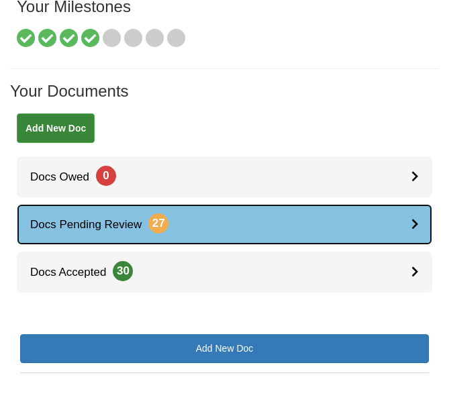 The image size is (449, 402). What do you see at coordinates (158, 223) in the screenshot?
I see `span: 27` at bounding box center [158, 223].